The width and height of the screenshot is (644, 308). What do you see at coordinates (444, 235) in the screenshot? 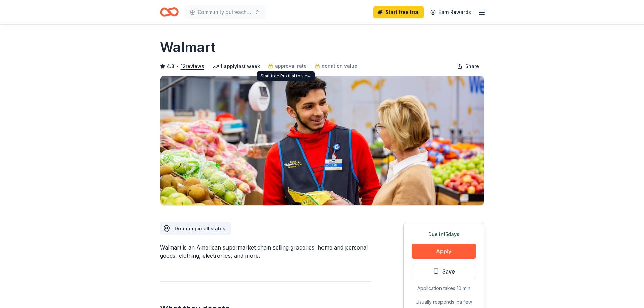
I see `div: Due in 15 days` at bounding box center [444, 235].